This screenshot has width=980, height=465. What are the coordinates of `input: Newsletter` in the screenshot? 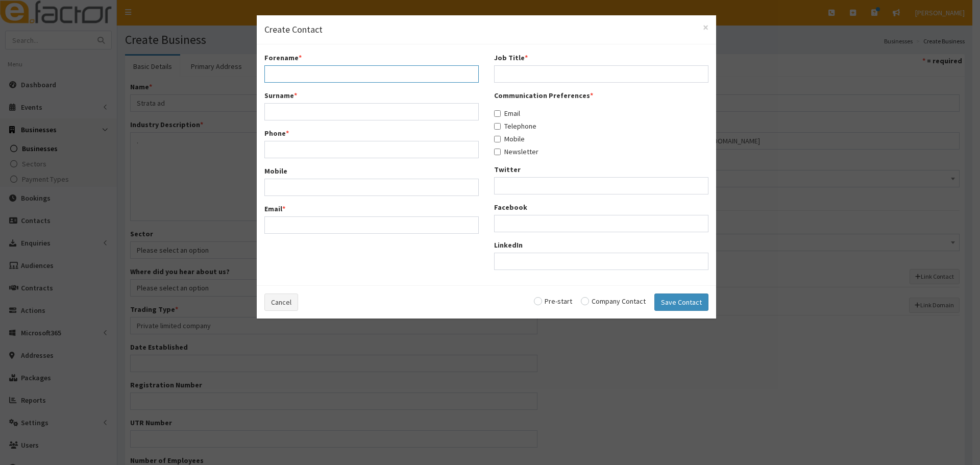 It's located at (497, 151).